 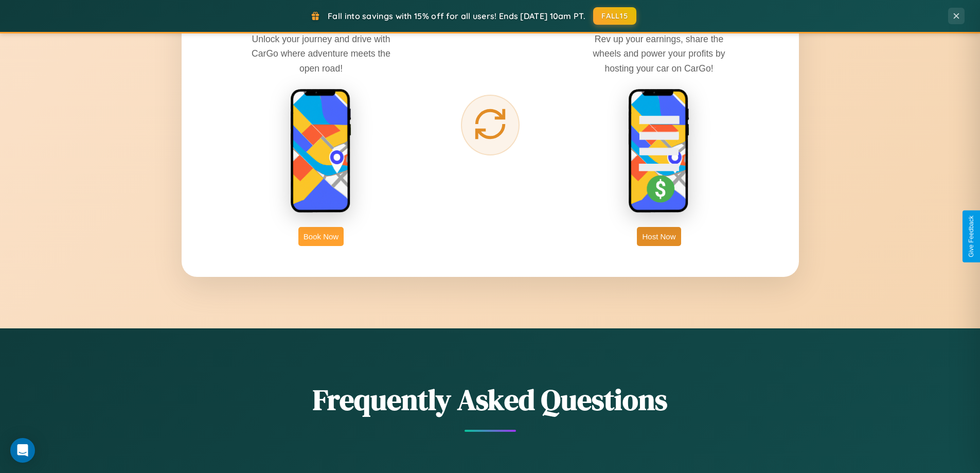 What do you see at coordinates (615, 16) in the screenshot?
I see `button: FALL15` at bounding box center [615, 16].